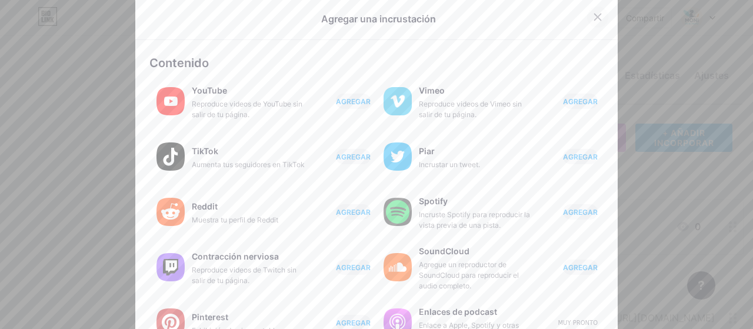  Describe the element at coordinates (235, 219) in the screenshot. I see `font: Muestra tu perfil de Reddit` at that location.